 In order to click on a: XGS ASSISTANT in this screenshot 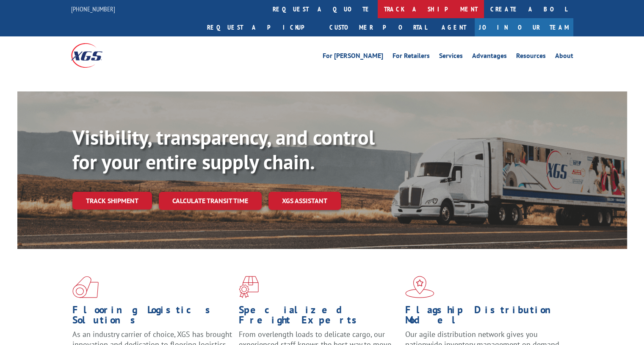, I will do `click(304, 201)`.